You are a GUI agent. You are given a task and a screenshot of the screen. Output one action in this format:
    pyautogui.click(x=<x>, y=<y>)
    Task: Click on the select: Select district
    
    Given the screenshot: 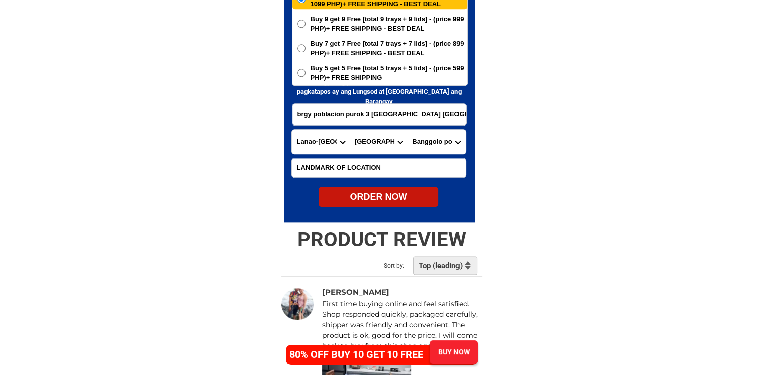 What is the action you would take?
    pyautogui.click(x=378, y=141)
    